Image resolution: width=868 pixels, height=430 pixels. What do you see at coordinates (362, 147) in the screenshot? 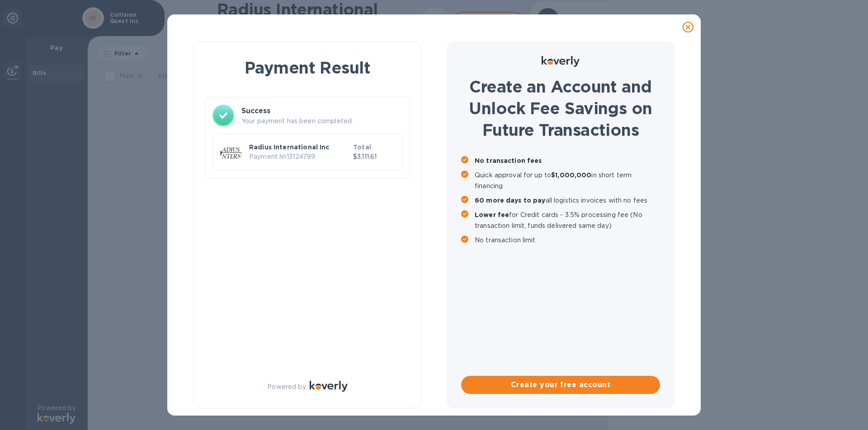
I see `b: Total` at bounding box center [362, 147].